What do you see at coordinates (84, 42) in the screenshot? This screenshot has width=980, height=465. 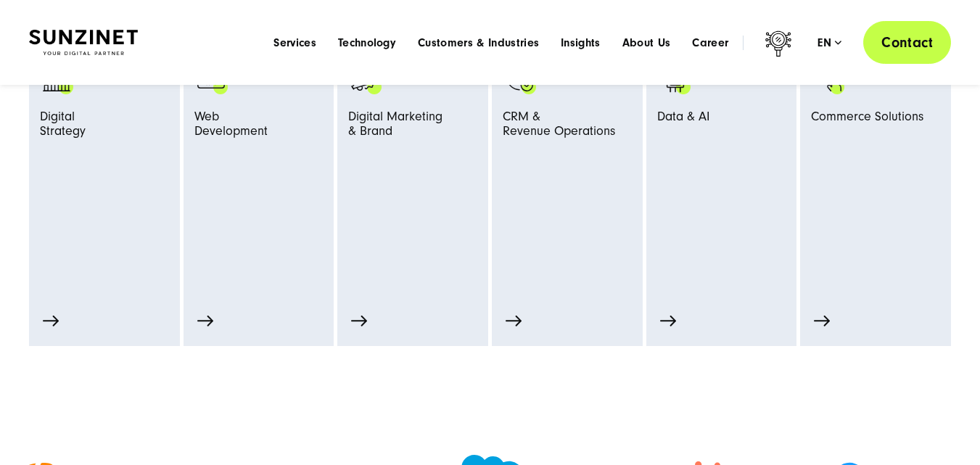 I see `img: SUNZINET Full Service Digital Agentur` at bounding box center [84, 42].